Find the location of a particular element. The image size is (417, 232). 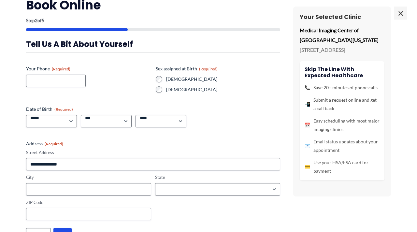

legend: Address is located at coordinates (45, 144).